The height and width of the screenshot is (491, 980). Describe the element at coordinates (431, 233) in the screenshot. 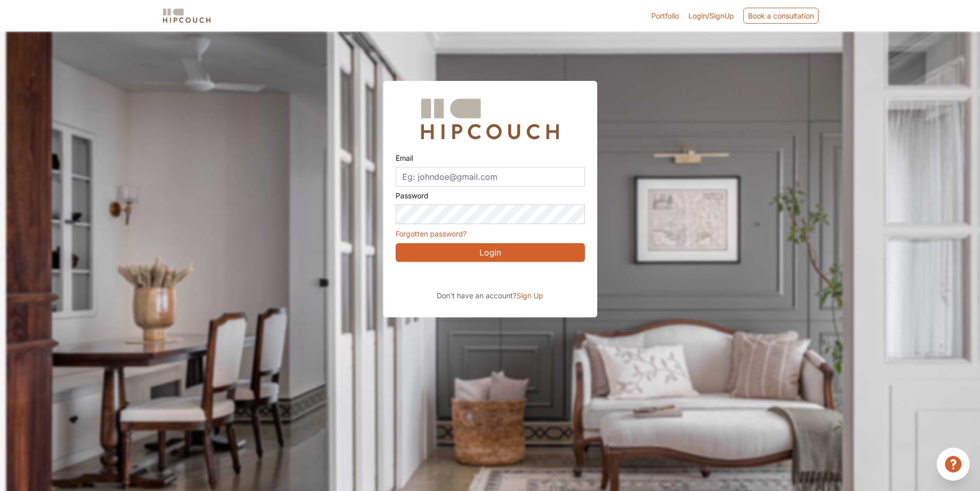

I see `a: Forgotten password?` at that location.